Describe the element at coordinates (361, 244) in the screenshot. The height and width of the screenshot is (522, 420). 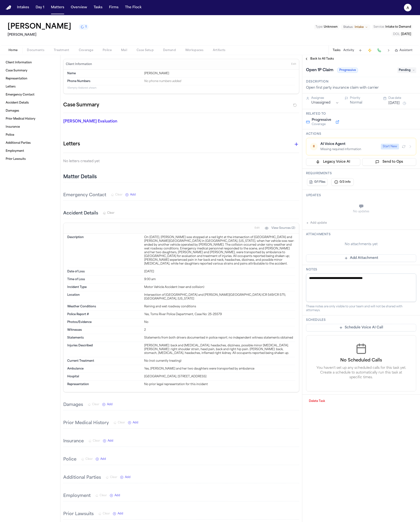
I see `div: No attachments yet` at that location.